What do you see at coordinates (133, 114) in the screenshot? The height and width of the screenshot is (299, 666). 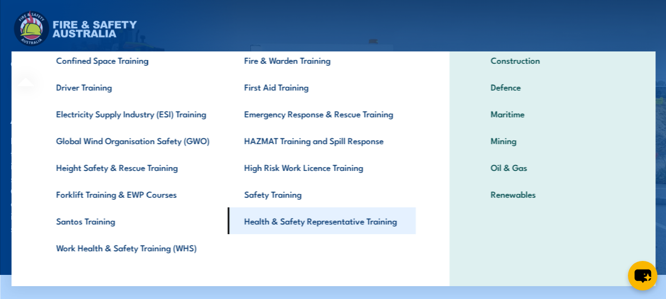 I see `a: Electricity Supply Industry (ESI) Training` at bounding box center [133, 114].